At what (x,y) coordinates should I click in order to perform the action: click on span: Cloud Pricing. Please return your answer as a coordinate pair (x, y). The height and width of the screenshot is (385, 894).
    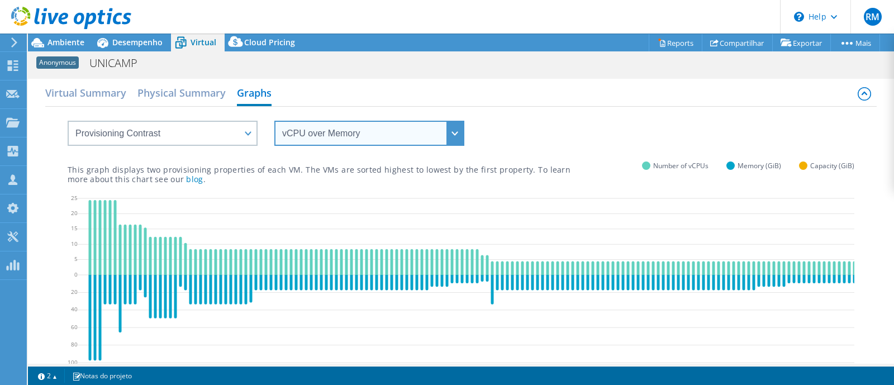
    Looking at the image, I should click on (269, 42).